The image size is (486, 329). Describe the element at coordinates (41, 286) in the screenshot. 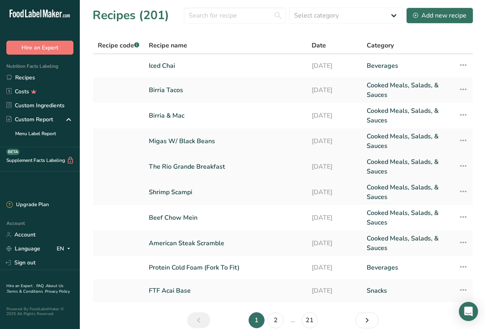

I see `a: FAQ .` at that location.